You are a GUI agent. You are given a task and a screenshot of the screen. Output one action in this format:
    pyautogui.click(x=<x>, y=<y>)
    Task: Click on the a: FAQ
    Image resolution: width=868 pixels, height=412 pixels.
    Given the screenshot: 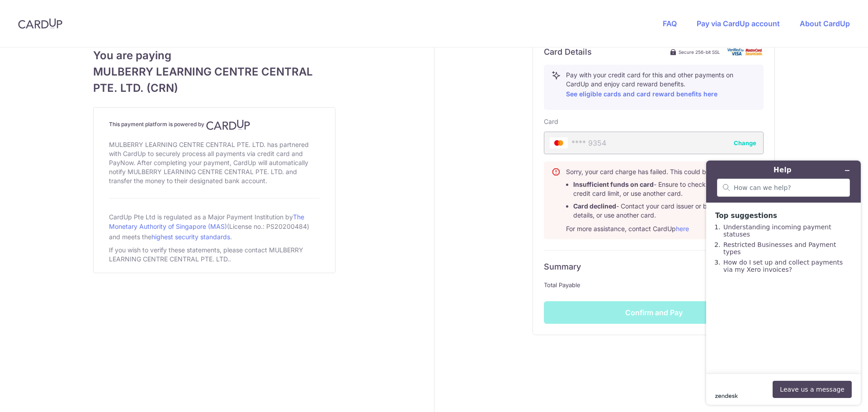 What is the action you would take?
    pyautogui.click(x=670, y=23)
    